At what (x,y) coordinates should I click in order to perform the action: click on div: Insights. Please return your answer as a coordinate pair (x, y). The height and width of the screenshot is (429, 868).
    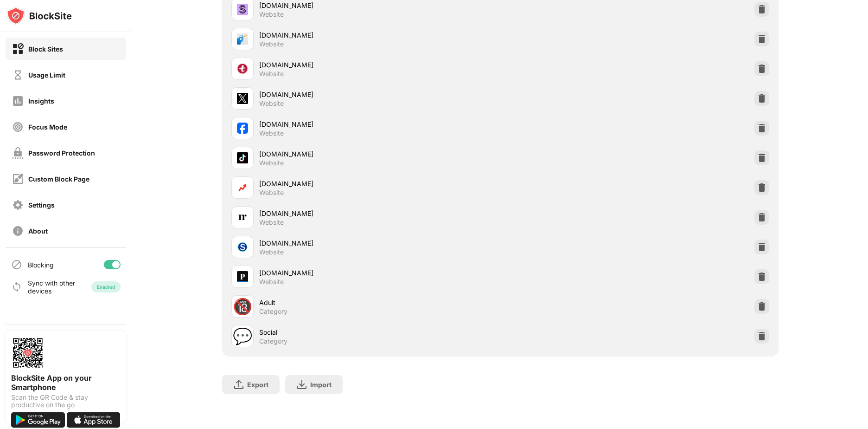
    Looking at the image, I should click on (41, 100).